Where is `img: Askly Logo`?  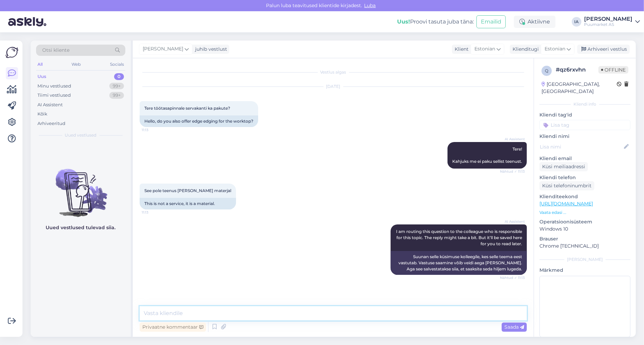 img: Askly Logo is located at coordinates (12, 52).